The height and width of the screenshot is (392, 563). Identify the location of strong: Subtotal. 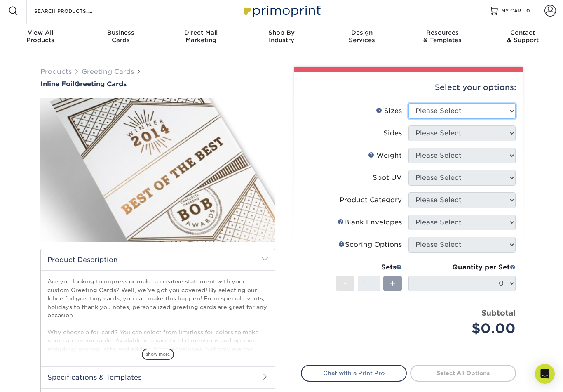
(498, 312).